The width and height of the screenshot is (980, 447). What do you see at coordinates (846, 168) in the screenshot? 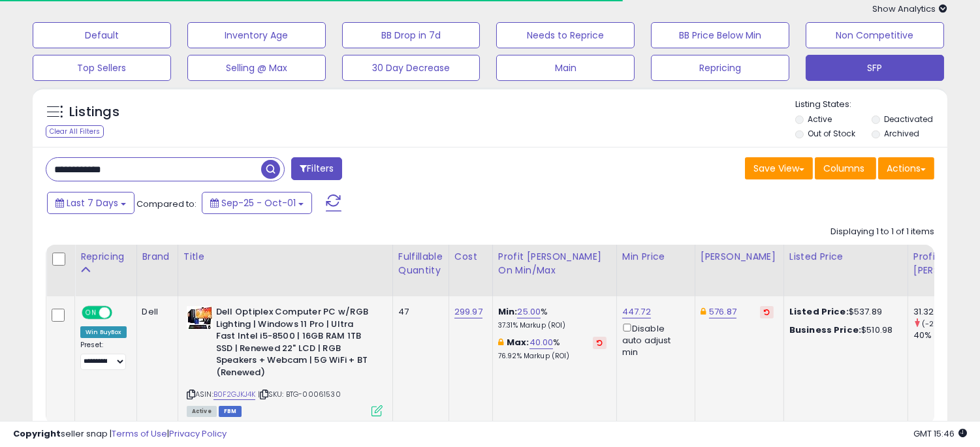
I see `button: Columns` at bounding box center [846, 168].